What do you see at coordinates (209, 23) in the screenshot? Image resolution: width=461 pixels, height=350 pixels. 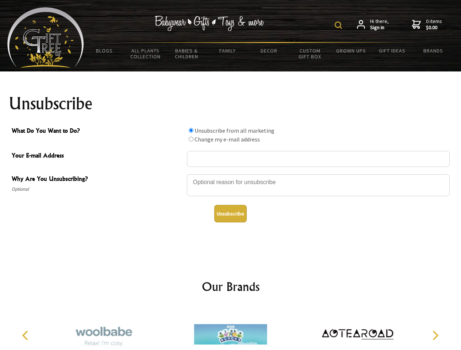 I see `img: Babywear - Gifts - Toys & more` at bounding box center [209, 23].